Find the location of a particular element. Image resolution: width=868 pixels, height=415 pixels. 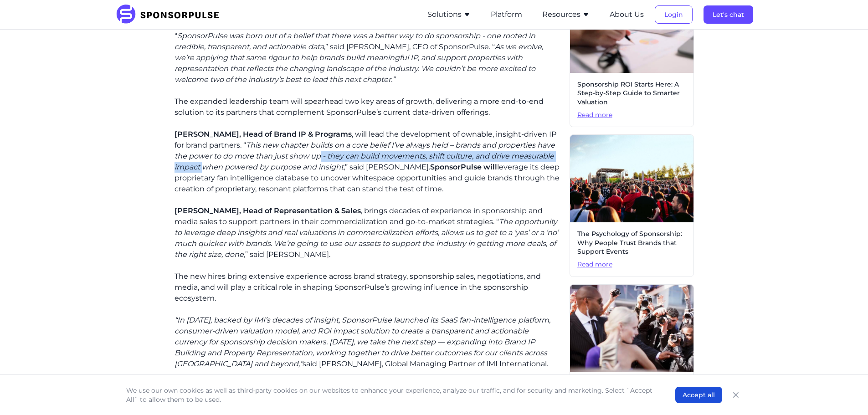

img: SponsorPulse is located at coordinates (171, 15).